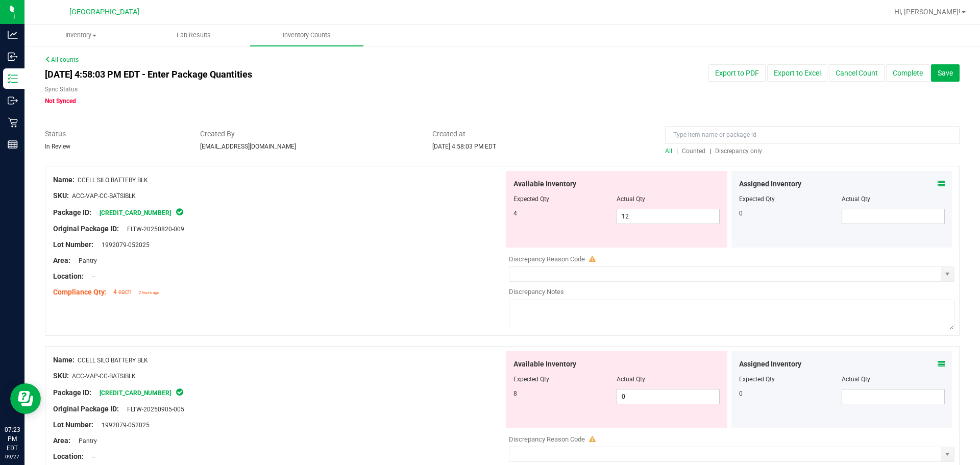 Image resolution: width=980 pixels, height=465 pixels. What do you see at coordinates (13, 35) in the screenshot?
I see `inline-svg: Analytics` at bounding box center [13, 35].